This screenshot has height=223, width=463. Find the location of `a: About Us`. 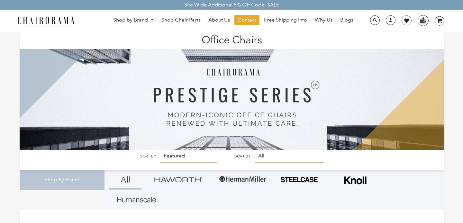

a: About Us is located at coordinates (219, 20).